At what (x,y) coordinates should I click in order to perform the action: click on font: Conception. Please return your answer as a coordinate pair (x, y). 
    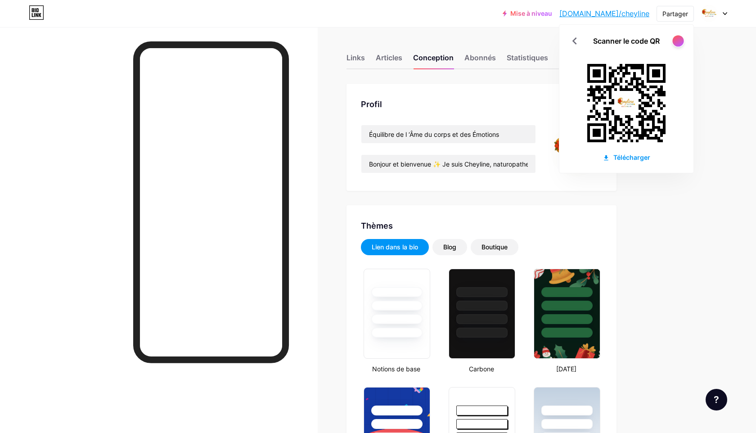
    Looking at the image, I should click on (433, 58).